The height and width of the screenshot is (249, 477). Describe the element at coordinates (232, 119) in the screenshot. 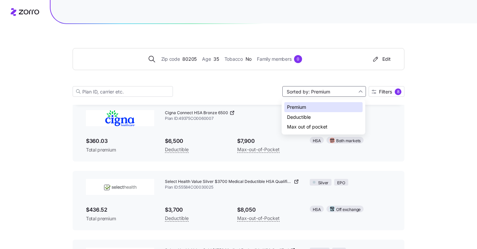

I see `span: Plan ID: 49375CO0060007` at that location.